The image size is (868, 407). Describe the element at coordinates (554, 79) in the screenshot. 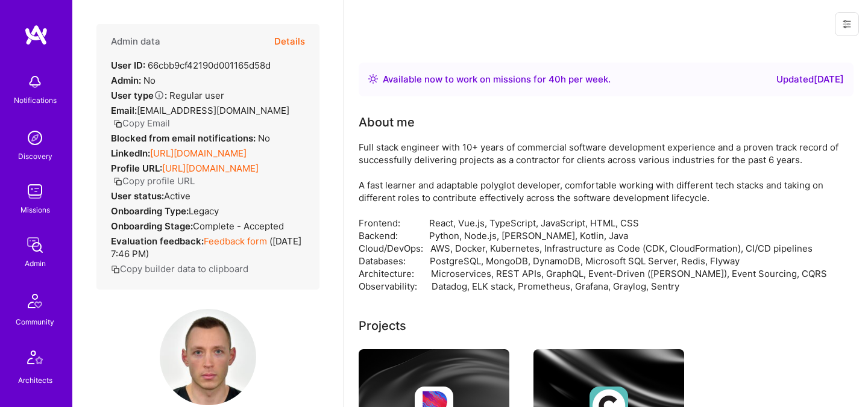

I see `span: 40` at that location.